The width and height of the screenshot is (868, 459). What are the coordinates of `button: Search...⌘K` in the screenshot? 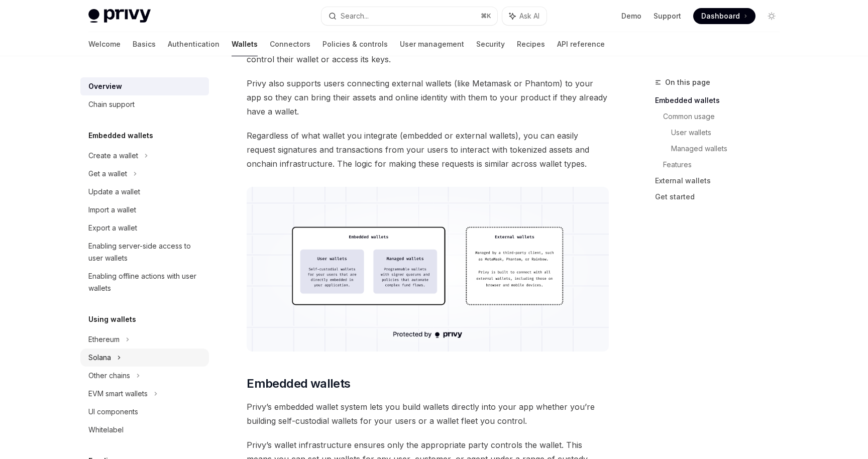 It's located at (409, 16).